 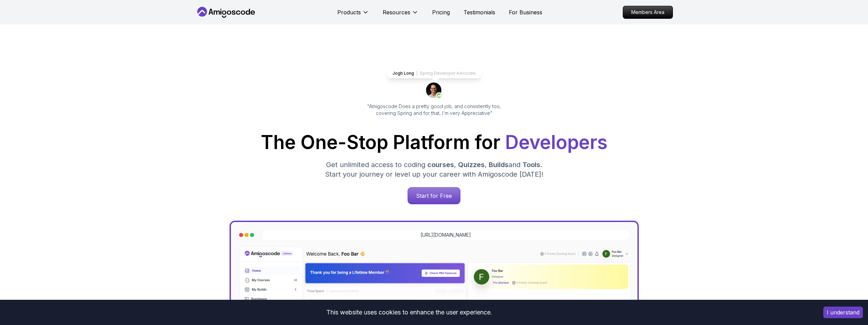 I want to click on span: courses, so click(x=441, y=165).